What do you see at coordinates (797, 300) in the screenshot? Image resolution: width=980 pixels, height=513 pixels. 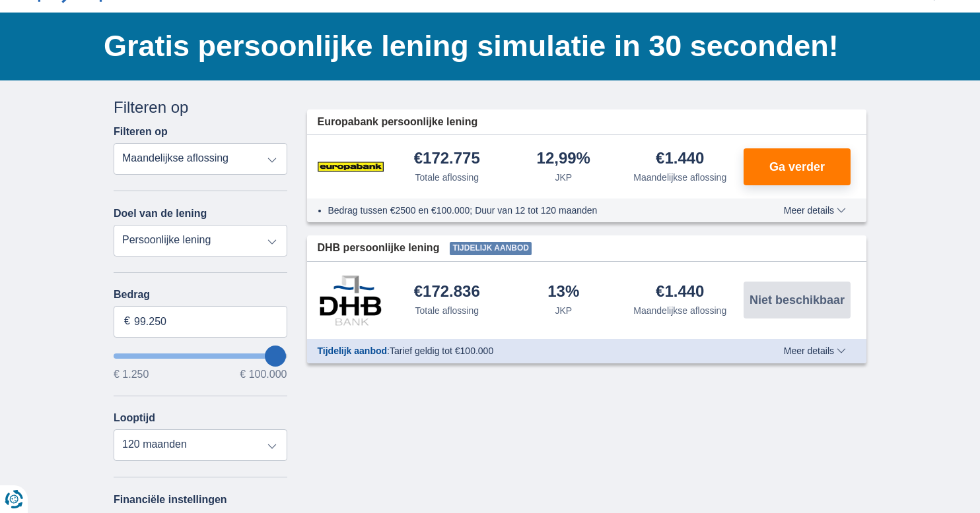 I see `span: Niet beschikbaar` at bounding box center [797, 300].